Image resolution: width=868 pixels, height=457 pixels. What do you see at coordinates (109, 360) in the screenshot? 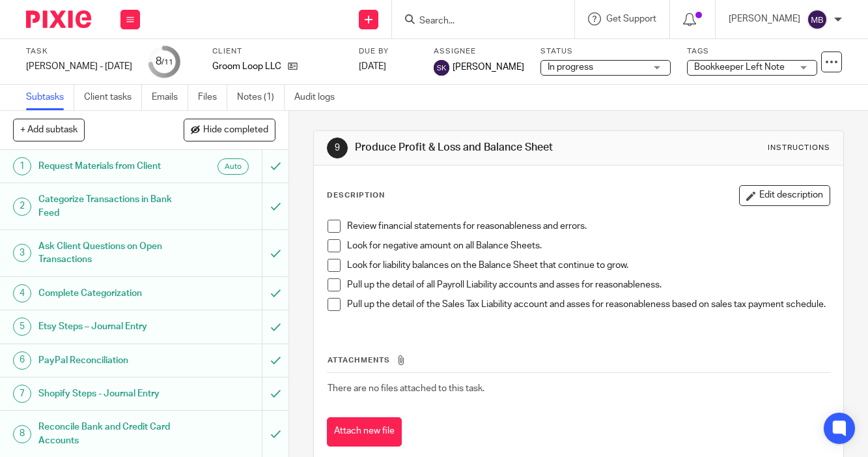
I see `h1: PayPal Reconciliation` at bounding box center [109, 360].